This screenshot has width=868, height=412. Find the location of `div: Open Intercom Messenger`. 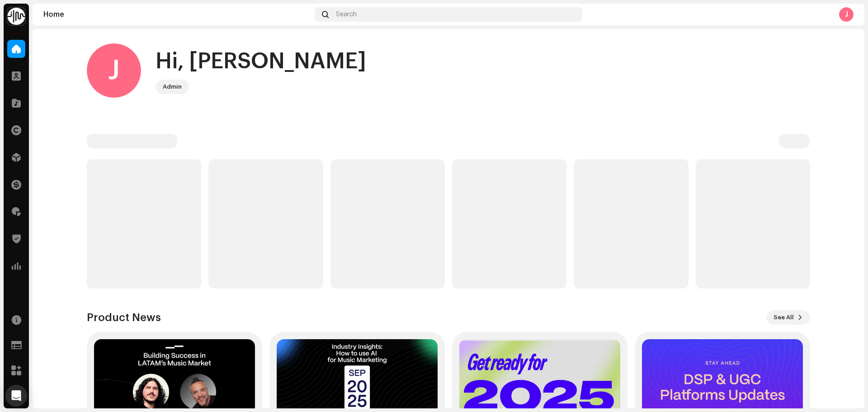

div: Open Intercom Messenger is located at coordinates (17, 395).